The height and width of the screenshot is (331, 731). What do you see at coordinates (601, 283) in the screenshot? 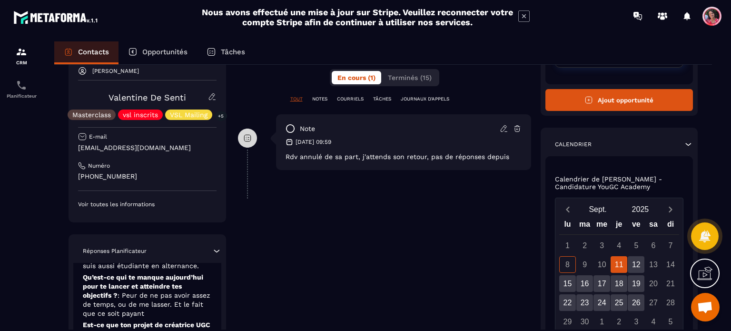
I see `div: 17` at bounding box center [601, 283].